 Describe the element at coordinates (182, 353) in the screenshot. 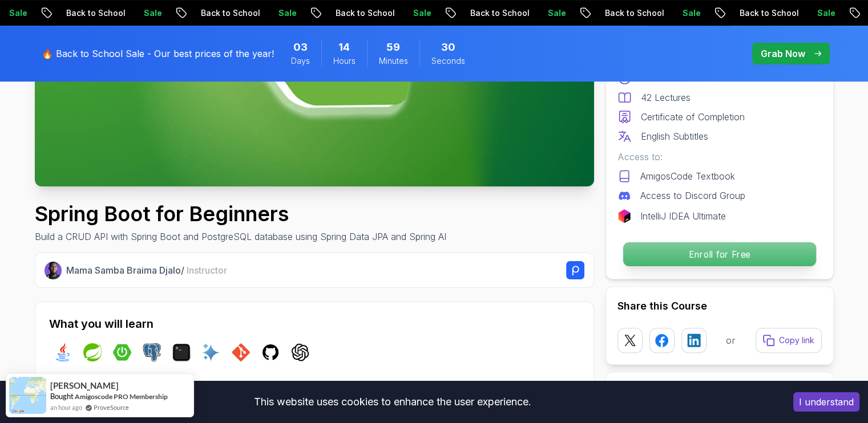

I see `img: terminal logo` at that location.